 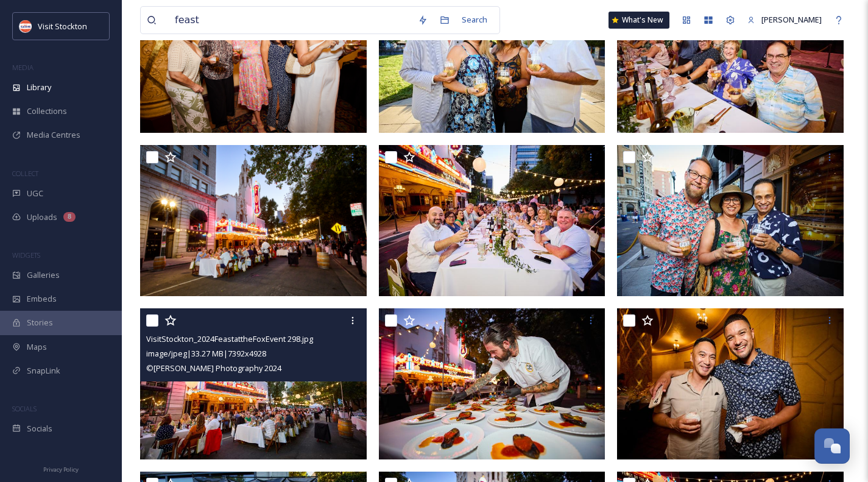 I want to click on span: Privacy Policy, so click(x=61, y=468).